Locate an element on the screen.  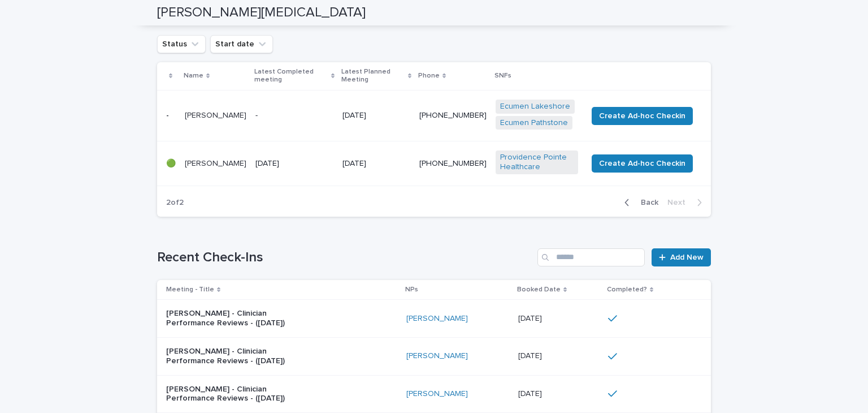
button: Back is located at coordinates (639, 202).